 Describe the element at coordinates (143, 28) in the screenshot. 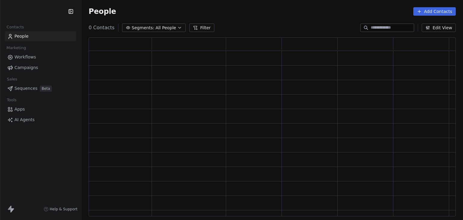

I see `span: Segments:` at that location.